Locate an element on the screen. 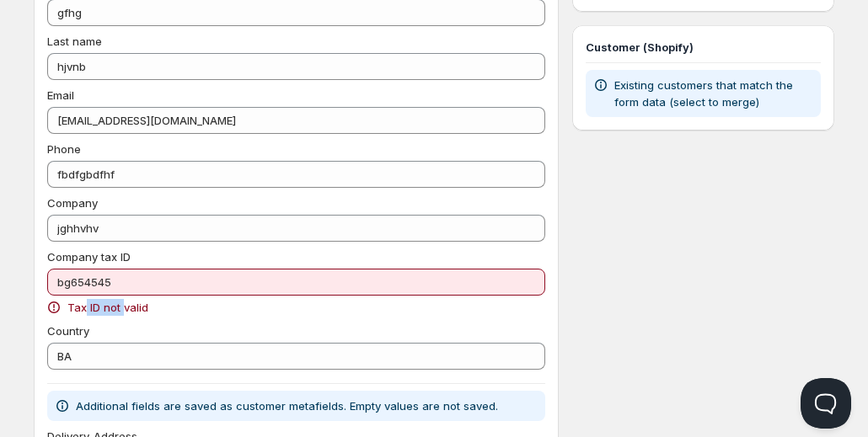 Image resolution: width=868 pixels, height=437 pixels. input: Last name is located at coordinates (296, 67).